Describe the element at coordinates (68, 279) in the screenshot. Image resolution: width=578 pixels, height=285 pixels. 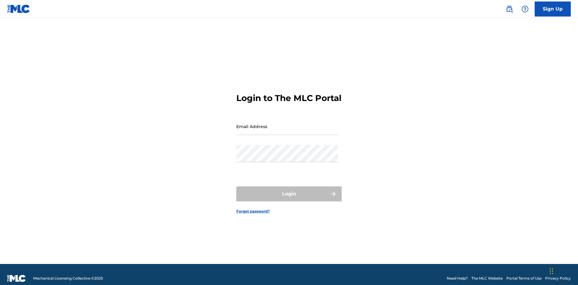
I see `span: Mechanical Licensing Collective © 2025` at that location.